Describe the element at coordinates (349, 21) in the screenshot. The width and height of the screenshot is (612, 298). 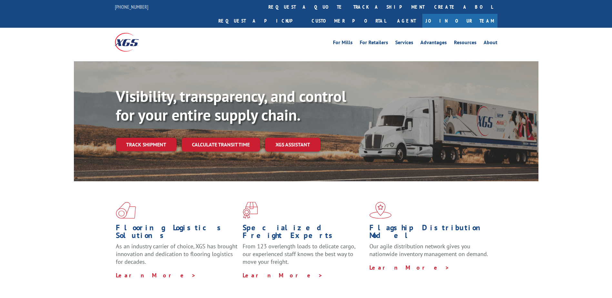
I see `a: Customer Portal` at that location.